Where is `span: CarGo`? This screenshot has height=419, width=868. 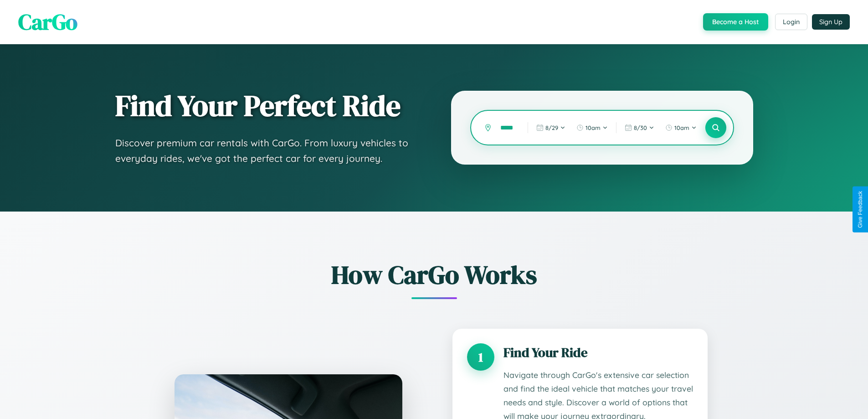
span: CarGo is located at coordinates (48, 22).